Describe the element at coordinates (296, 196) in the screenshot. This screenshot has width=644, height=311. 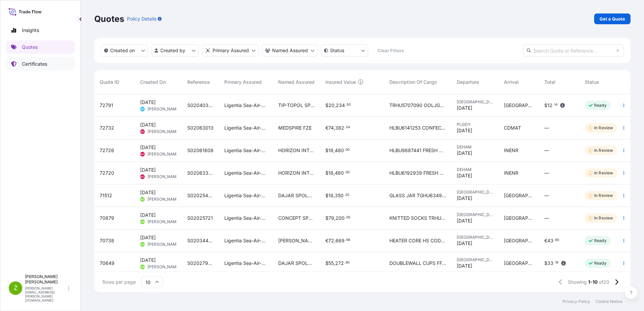
I see `span: DAJAR SPOLKA Z O. O.` at that location.